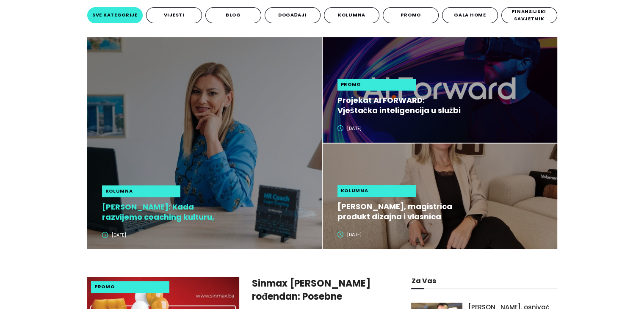 This screenshot has width=644, height=309. I want to click on span: događaji, so click(293, 15).